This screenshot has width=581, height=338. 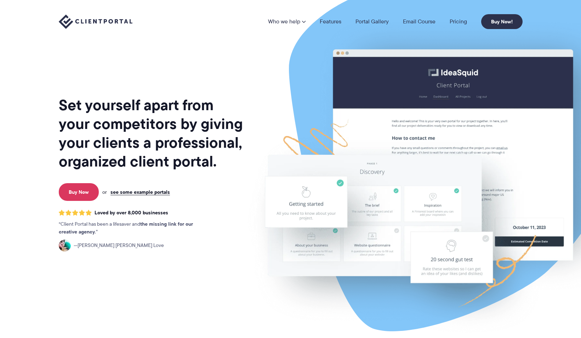 What do you see at coordinates (126, 228) in the screenshot?
I see `strong: the missing link for our creative agency` at bounding box center [126, 228].